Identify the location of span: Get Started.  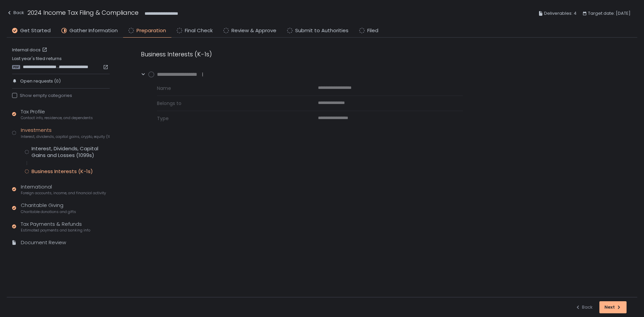
(35, 31).